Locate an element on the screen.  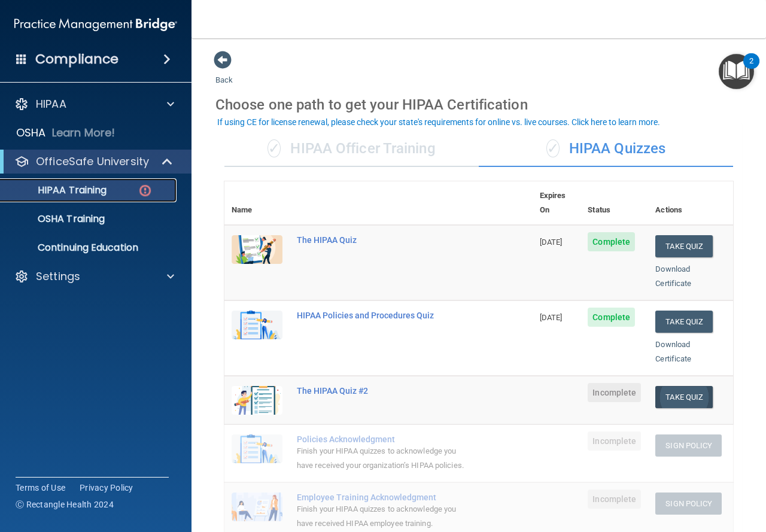
div: Policies Acknowledgment is located at coordinates (385, 440).